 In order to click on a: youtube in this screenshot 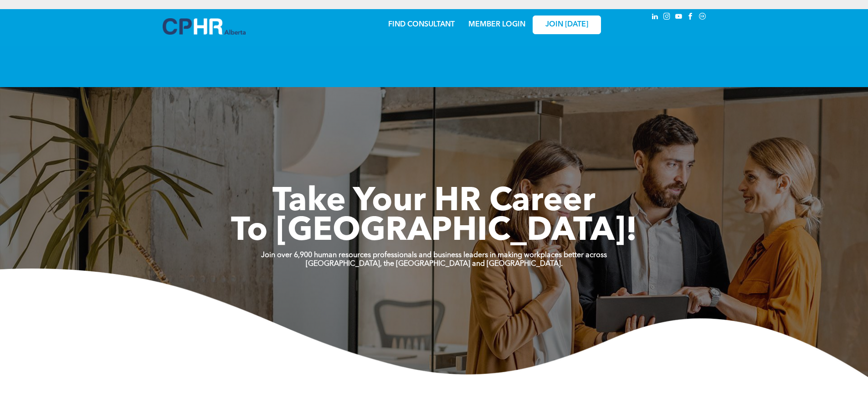, I will do `click(679, 17)`.